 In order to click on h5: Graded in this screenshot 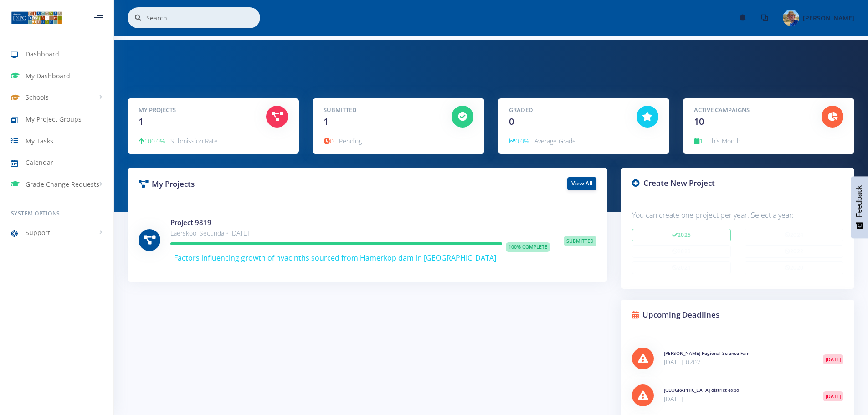, I will do `click(566, 110)`.